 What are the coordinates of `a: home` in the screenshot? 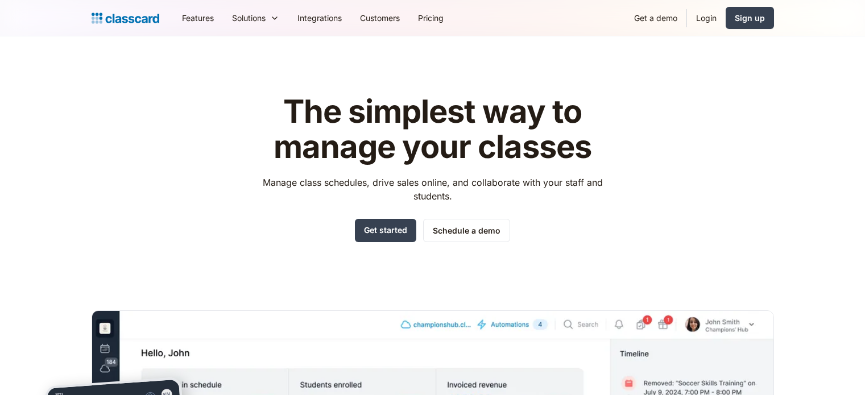 It's located at (125, 18).